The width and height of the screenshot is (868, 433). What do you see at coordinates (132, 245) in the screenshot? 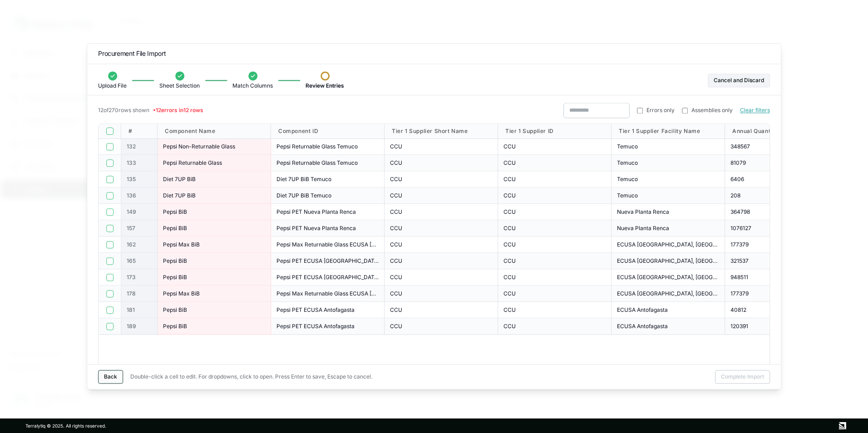
I see `span: 162` at bounding box center [132, 245].